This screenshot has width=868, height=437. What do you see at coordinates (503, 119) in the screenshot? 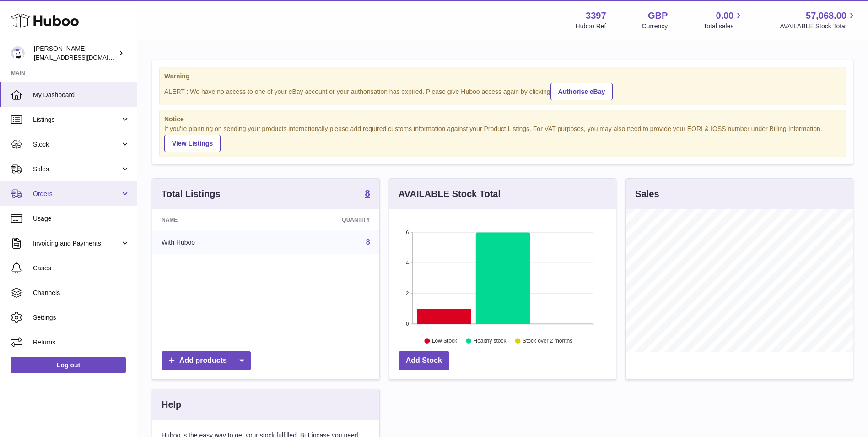
I see `strong: Notice` at bounding box center [503, 119].